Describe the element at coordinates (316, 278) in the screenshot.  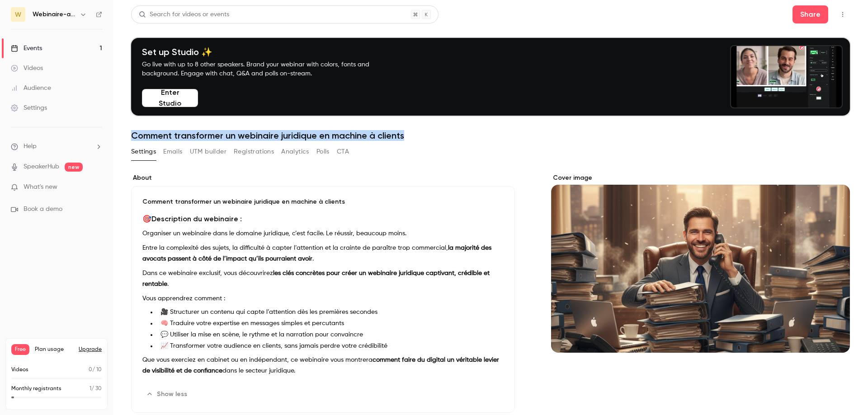
I see `strong: les clés concrètes pour créer un webinaire juridique captivant, crédible et rentable` at that location.